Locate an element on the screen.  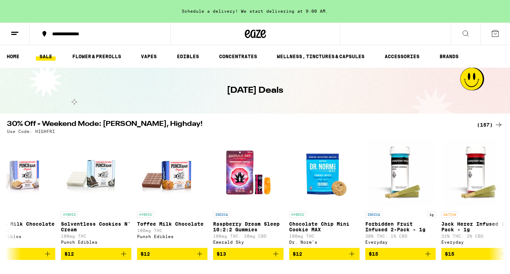
p: 1g is located at coordinates (431, 214).